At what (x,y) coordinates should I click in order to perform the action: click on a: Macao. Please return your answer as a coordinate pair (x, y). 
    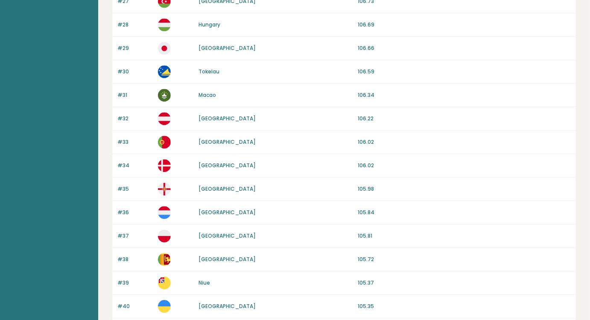
    Looking at the image, I should click on (207, 95).